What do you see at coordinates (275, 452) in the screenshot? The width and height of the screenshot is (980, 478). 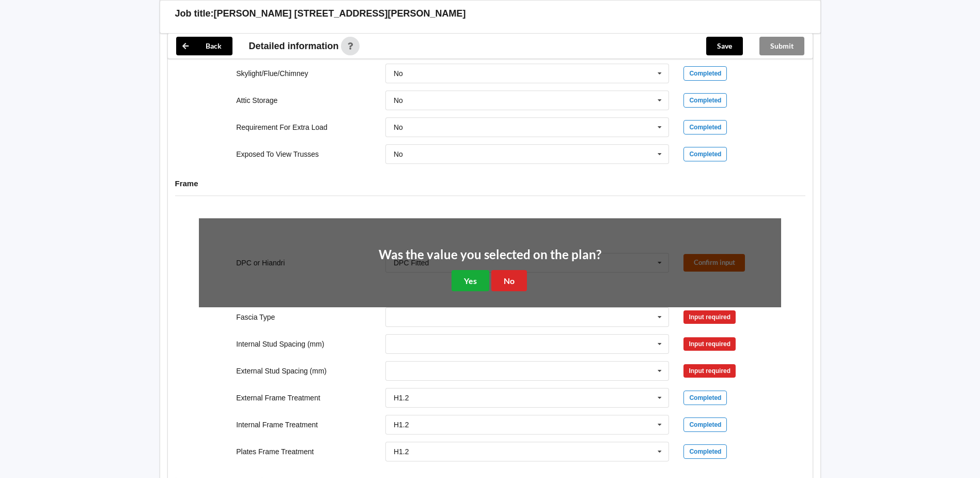 I see `label: Plates Frame Treatment` at bounding box center [275, 452].